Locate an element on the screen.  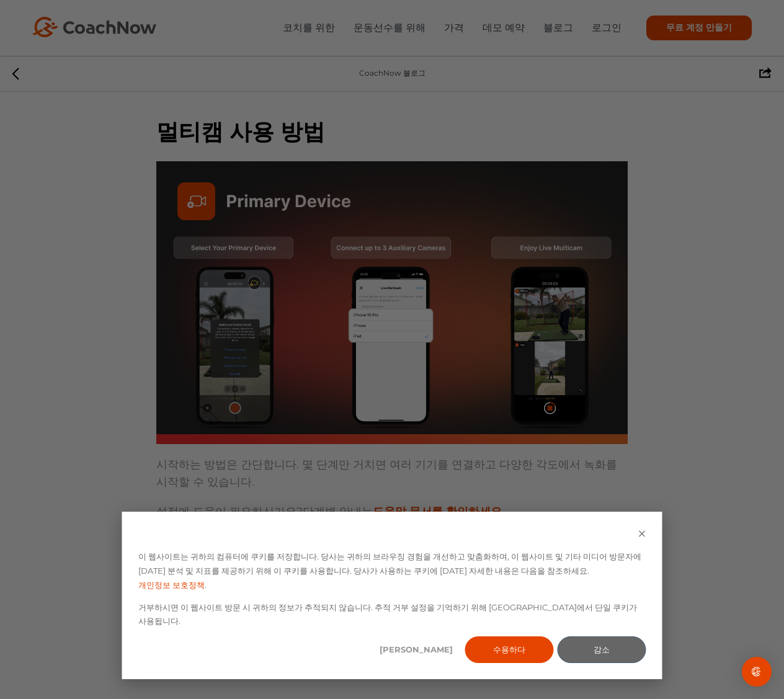
button: 감소 is located at coordinates (602, 650).